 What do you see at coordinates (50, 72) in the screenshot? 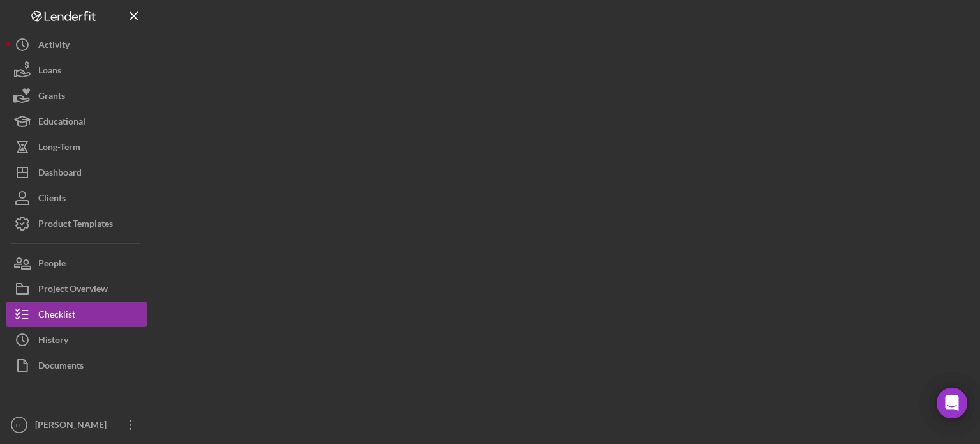
I see `div: Loans` at bounding box center [50, 72].